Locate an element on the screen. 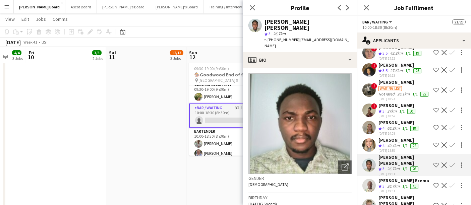 The width and height of the screenshot is (471, 205). h3: Gender is located at coordinates (300, 178).